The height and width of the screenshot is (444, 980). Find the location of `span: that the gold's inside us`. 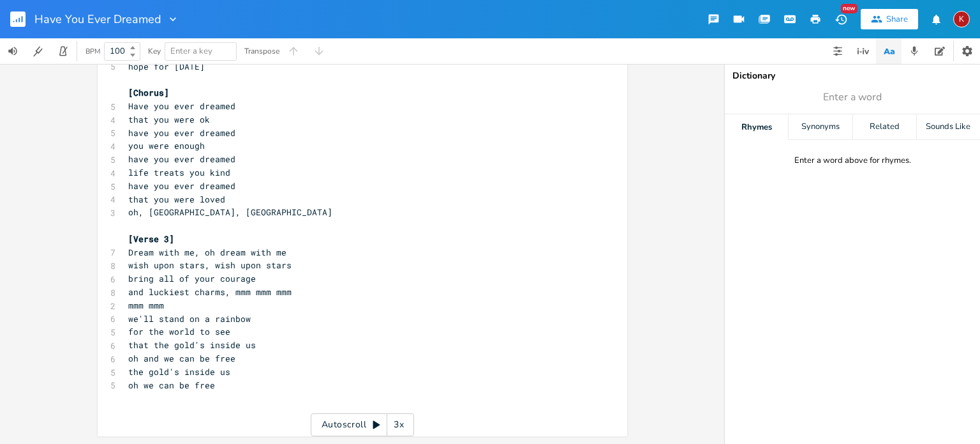

span: that the gold's inside us is located at coordinates (192, 344).